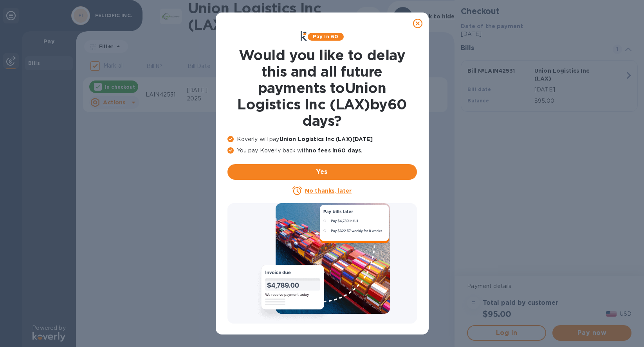  I want to click on h1: Would you like to delay this and all future payments to Union Logistics Inc (LAX) by 60 days ?, so click(322, 88).